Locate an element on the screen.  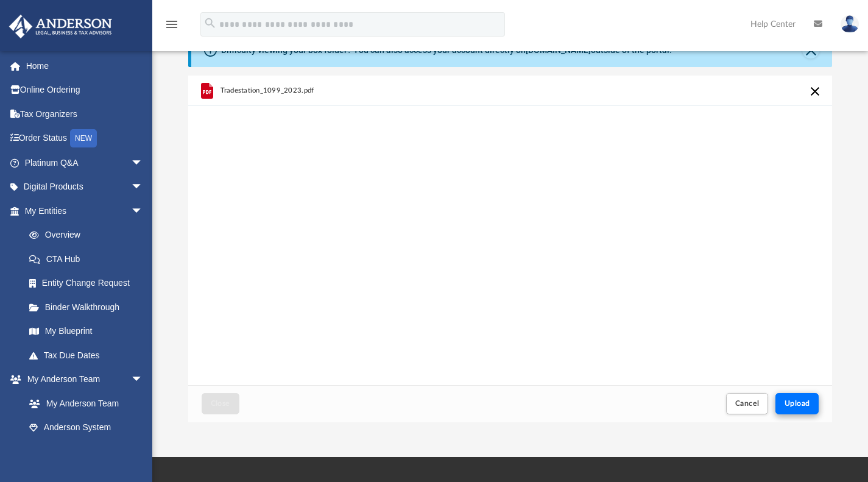
i: search is located at coordinates (210, 23).